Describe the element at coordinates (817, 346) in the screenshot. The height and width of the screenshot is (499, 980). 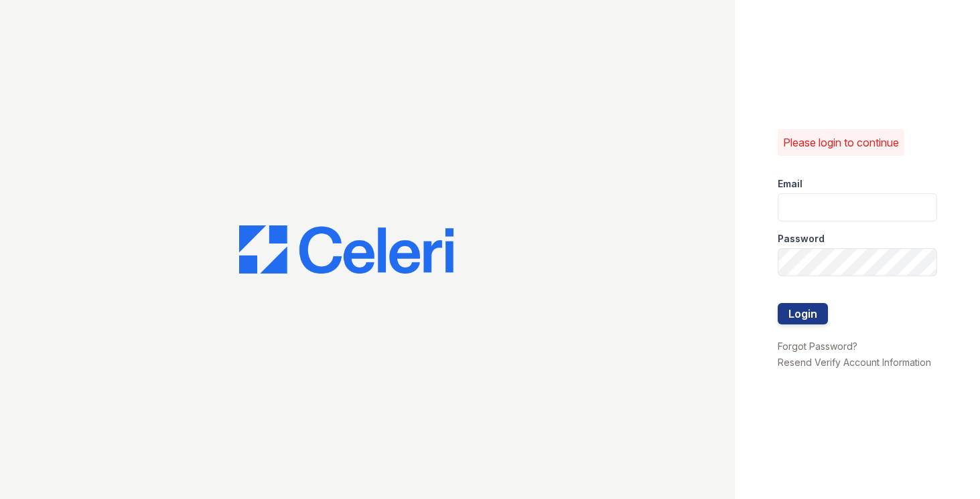
I see `a: Forgot Password?` at that location.